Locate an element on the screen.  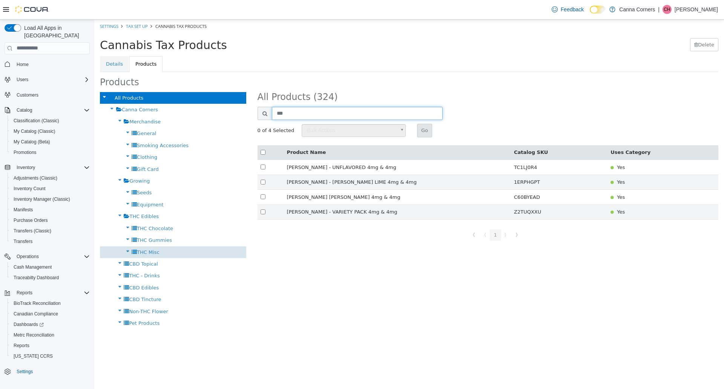
span: BioTrack Reconciliation is located at coordinates (50, 303).